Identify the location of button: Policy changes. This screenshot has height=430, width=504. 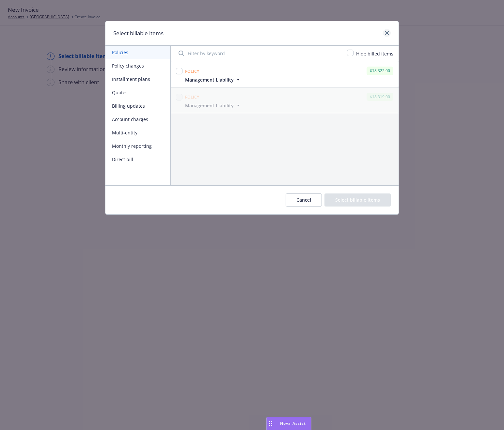
(138, 65).